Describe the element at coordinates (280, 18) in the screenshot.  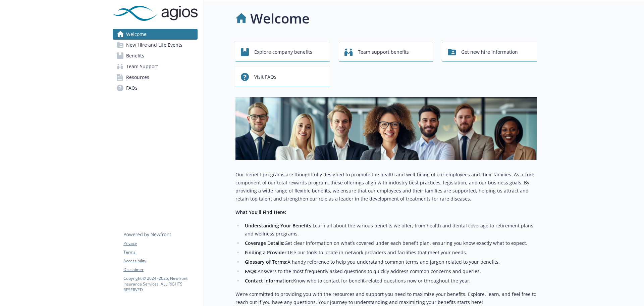
I see `h1: Welcome` at that location.